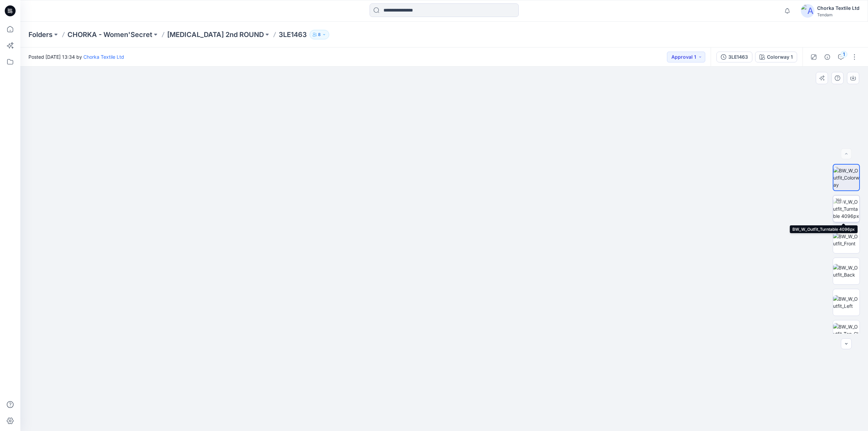  I want to click on p: 8, so click(319, 34).